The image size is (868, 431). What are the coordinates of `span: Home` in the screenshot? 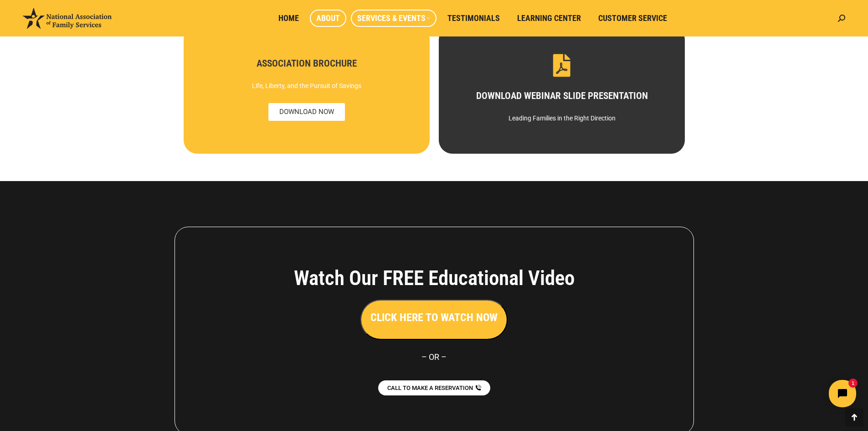 It's located at (289, 18).